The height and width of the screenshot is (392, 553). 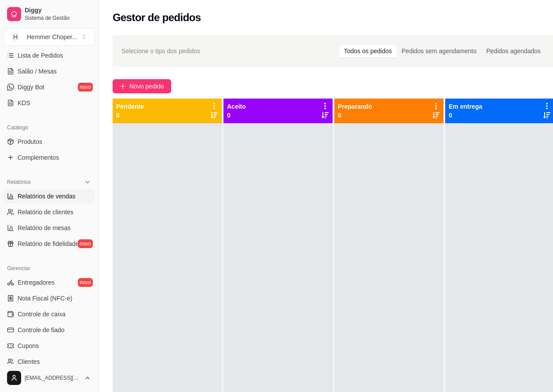 What do you see at coordinates (30, 142) in the screenshot?
I see `span: Produtos` at bounding box center [30, 142].